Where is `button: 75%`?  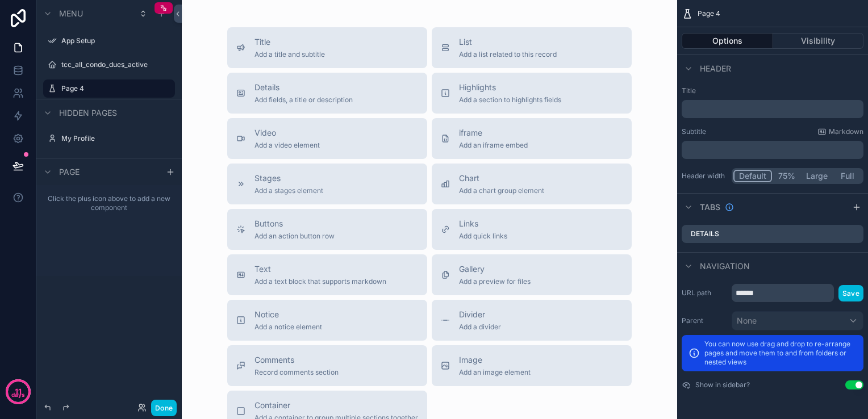
button: 75% is located at coordinates (786, 176).